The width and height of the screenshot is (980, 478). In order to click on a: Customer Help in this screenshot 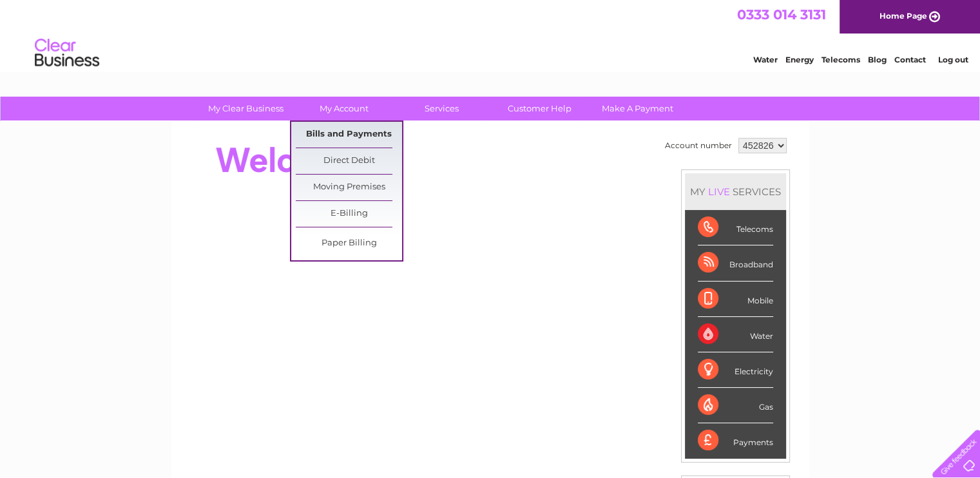, I will do `click(539, 108)`.